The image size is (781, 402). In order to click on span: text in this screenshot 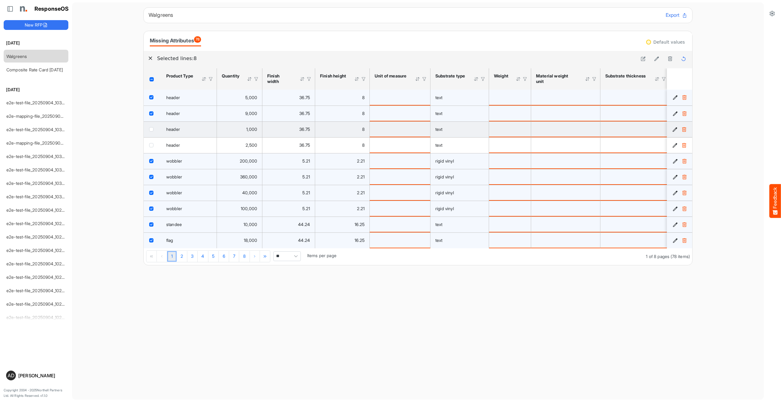, I will do `click(439, 97)`.